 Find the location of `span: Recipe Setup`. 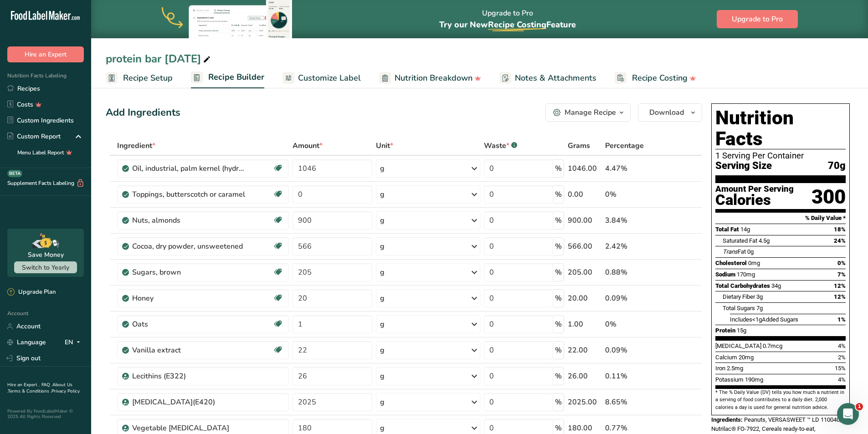

span: Recipe Setup is located at coordinates (147, 78).